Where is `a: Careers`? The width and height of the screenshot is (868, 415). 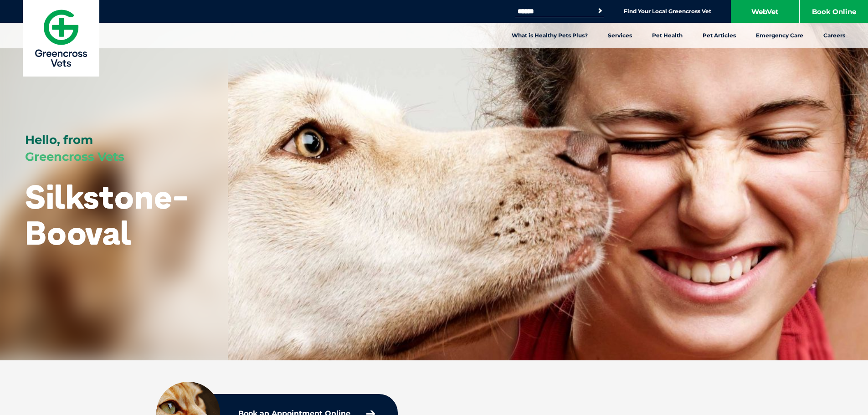
a: Careers is located at coordinates (834, 35).